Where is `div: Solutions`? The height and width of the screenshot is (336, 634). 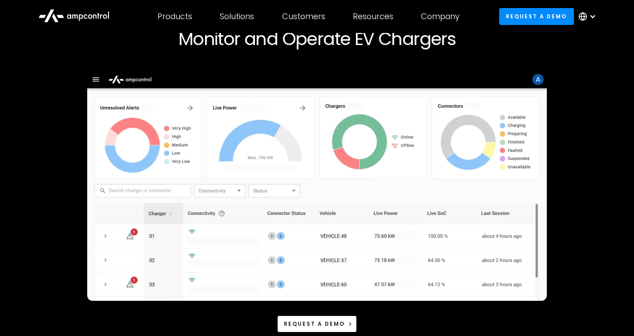
div: Solutions is located at coordinates (237, 16).